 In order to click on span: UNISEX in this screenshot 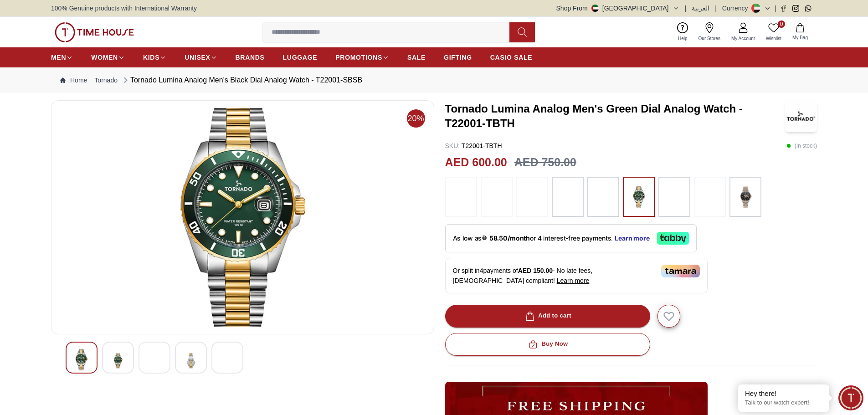, I will do `click(197, 57)`.